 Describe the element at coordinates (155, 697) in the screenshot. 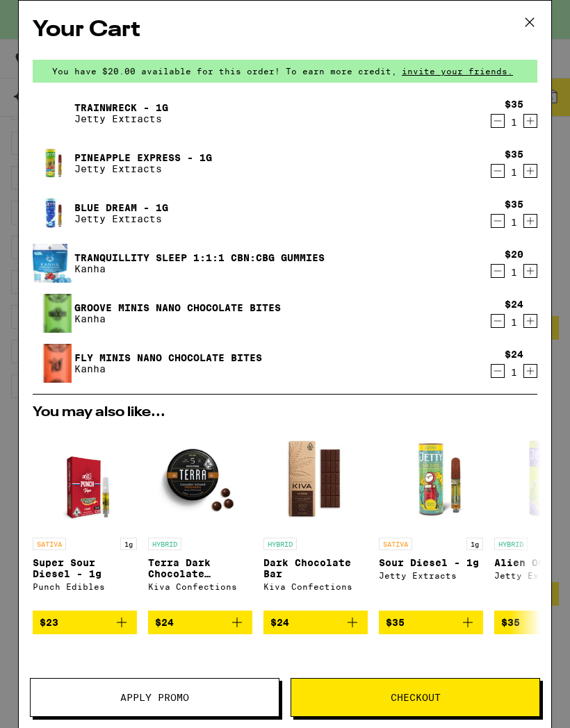

I see `button: Apply Promo` at that location.